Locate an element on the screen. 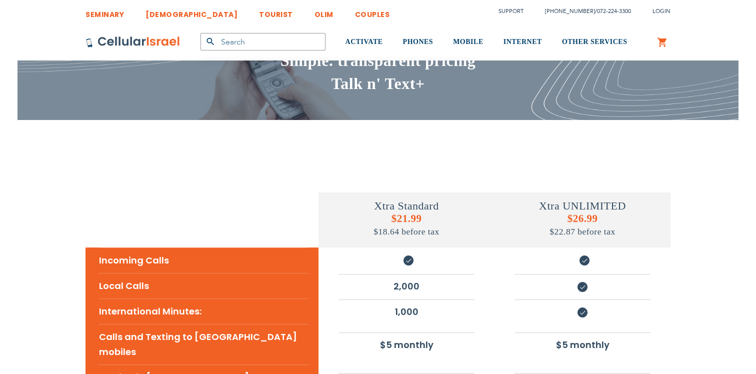 The height and width of the screenshot is (374, 756). a: 072-224-3300 is located at coordinates (614, 11).